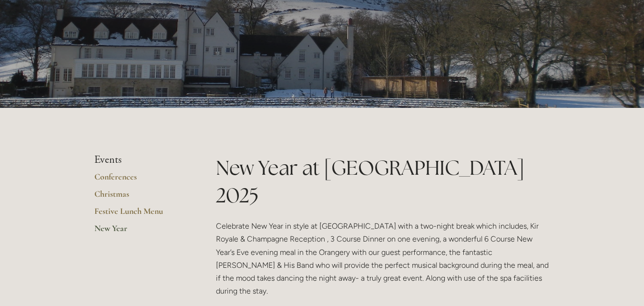 The width and height of the screenshot is (644, 306). I want to click on a: Festive Lunch Menu, so click(139, 214).